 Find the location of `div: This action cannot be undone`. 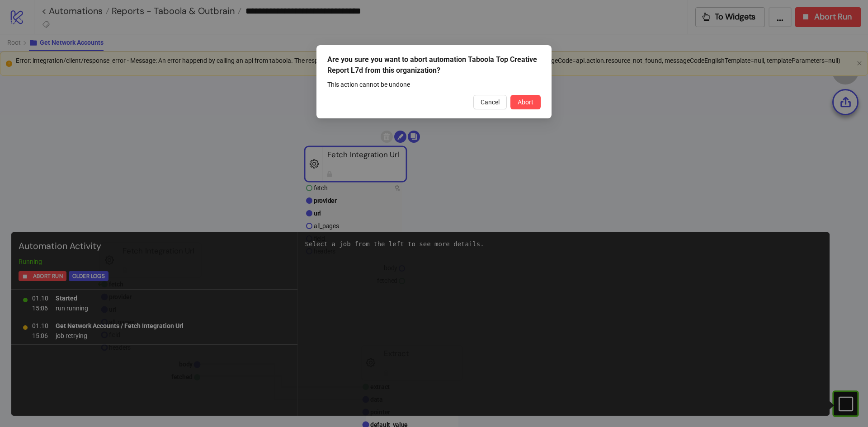

div: This action cannot be undone is located at coordinates (434, 85).